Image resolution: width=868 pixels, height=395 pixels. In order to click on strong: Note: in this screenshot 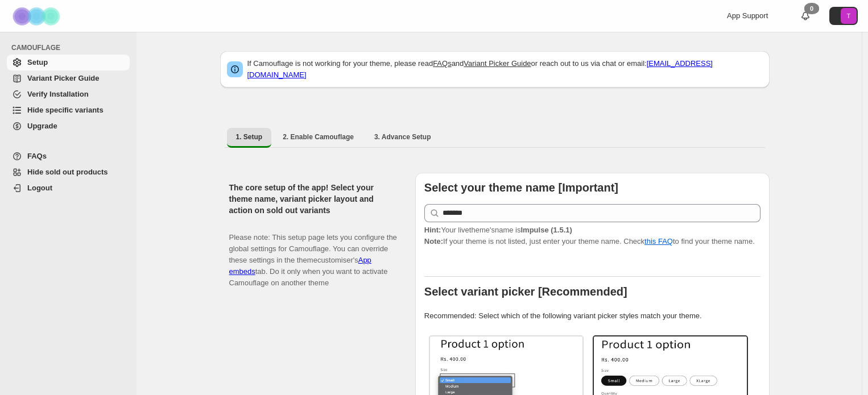, I will do `click(433, 241)`.